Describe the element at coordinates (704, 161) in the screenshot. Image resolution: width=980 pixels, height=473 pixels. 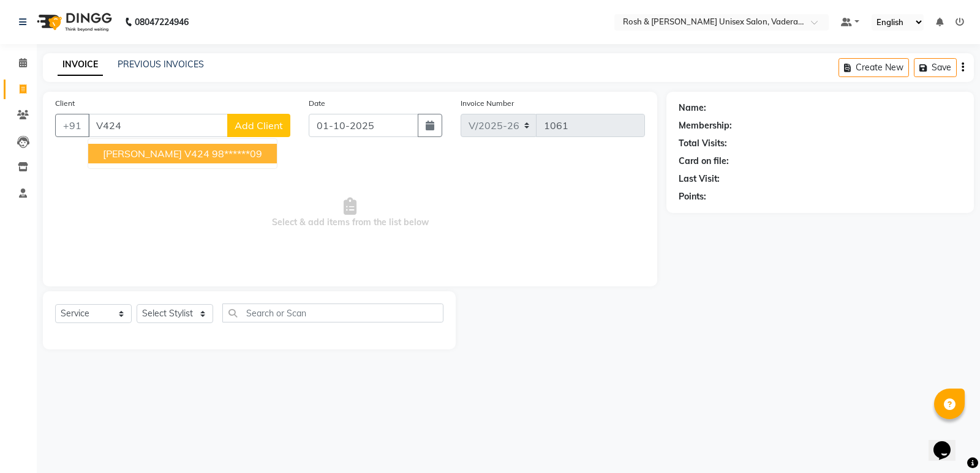
I see `div: Card on file:` at that location.